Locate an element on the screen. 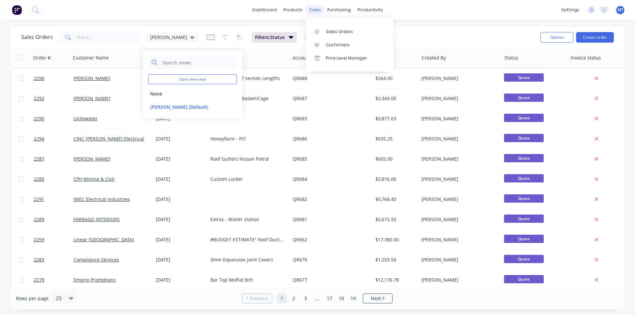  a: Page 2 is located at coordinates (293, 298).